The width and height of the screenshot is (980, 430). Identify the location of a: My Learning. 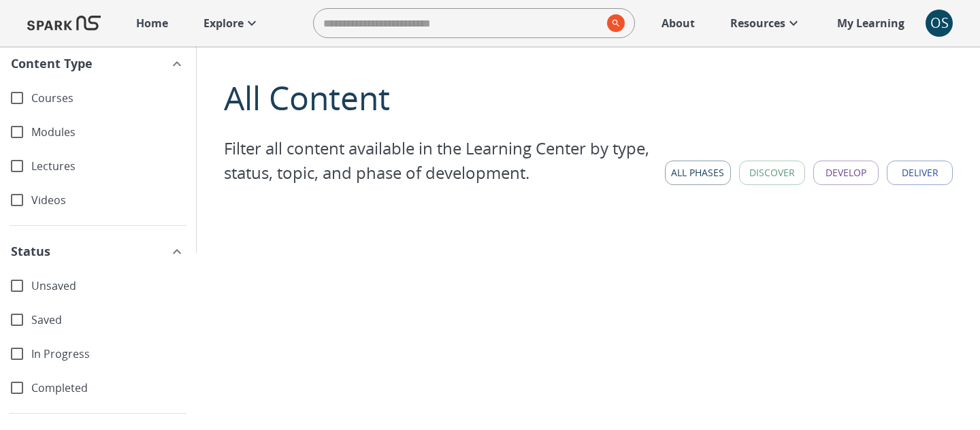
(871, 23).